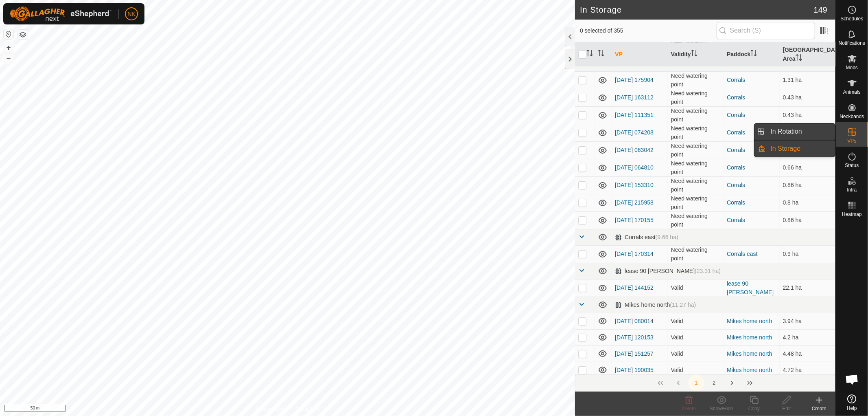 The image size is (868, 416). I want to click on div: Open chat, so click(852, 379).